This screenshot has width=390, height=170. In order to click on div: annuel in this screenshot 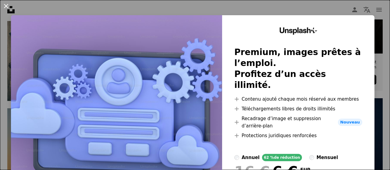, I will do `click(250, 158)`.